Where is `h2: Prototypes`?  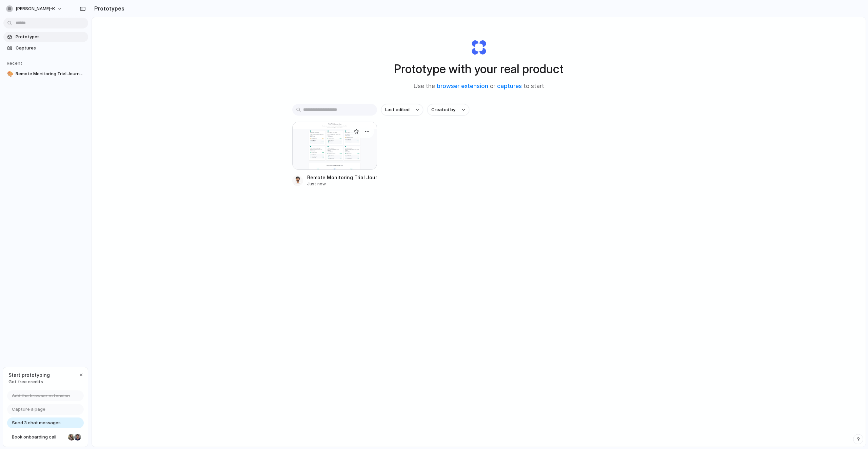
h2: Prototypes is located at coordinates (108, 8).